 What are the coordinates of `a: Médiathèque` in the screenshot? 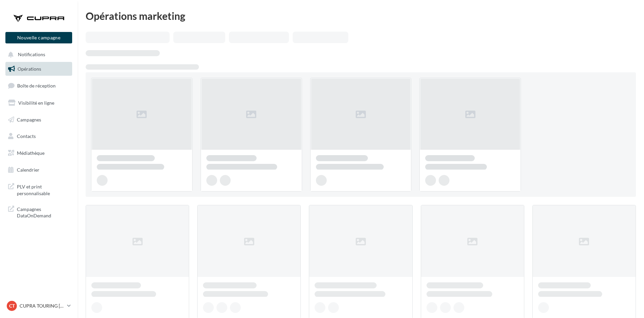 It's located at (39, 153).